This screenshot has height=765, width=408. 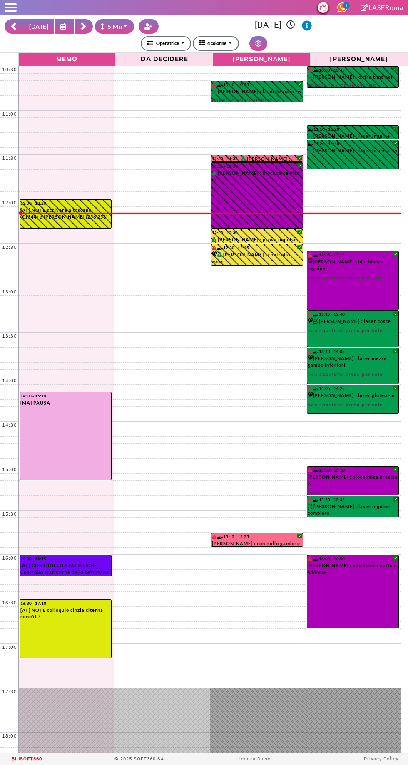 What do you see at coordinates (10, 736) in the screenshot?
I see `div: 18:00` at bounding box center [10, 736].